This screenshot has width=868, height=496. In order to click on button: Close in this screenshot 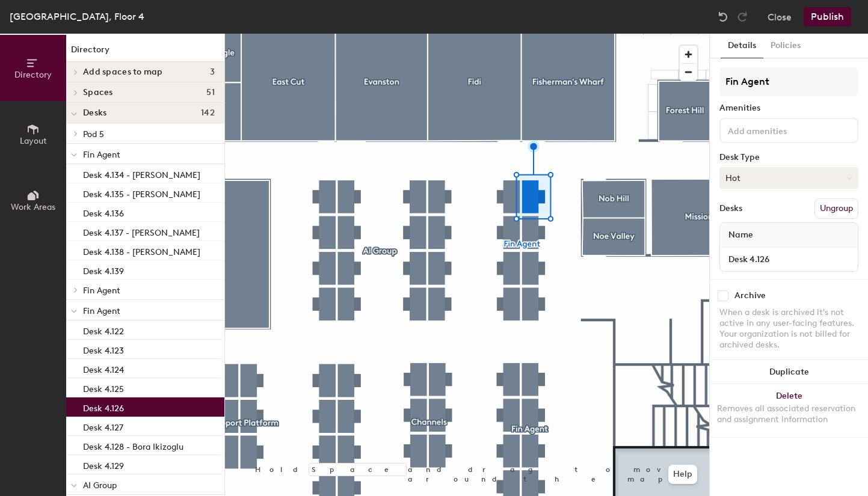, I will do `click(780, 17)`.